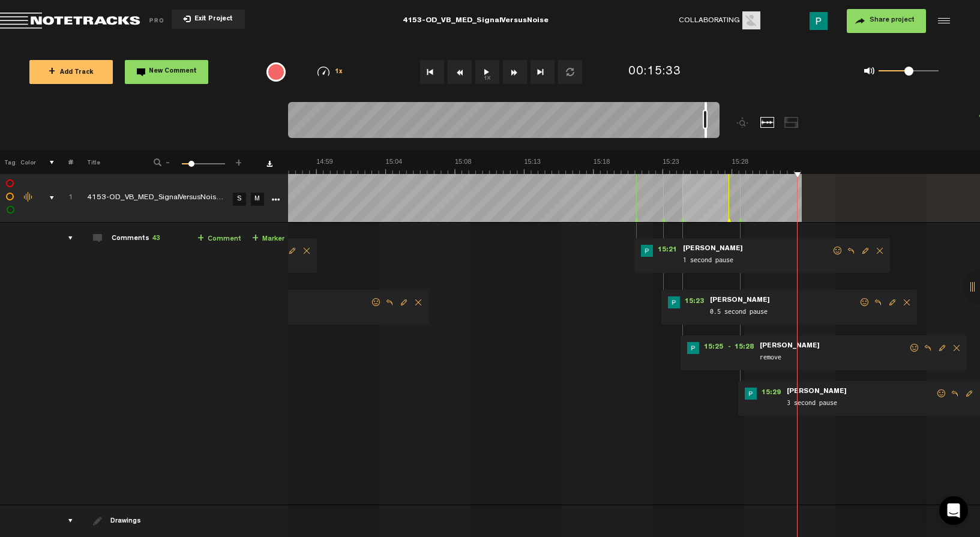  I want to click on span: 15:29, so click(771, 394).